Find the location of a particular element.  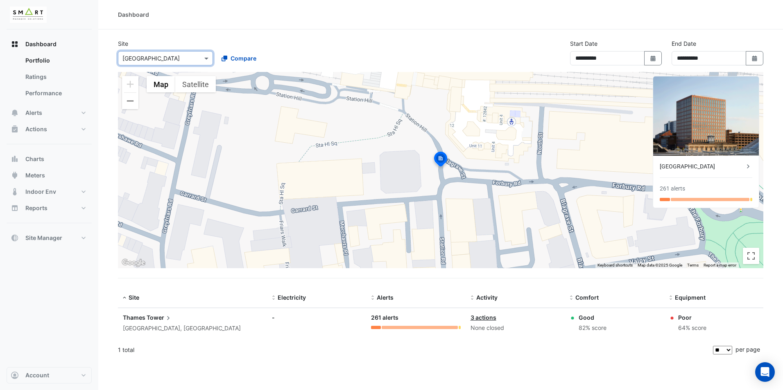

img: site-pin-selected.svg is located at coordinates (440, 160).